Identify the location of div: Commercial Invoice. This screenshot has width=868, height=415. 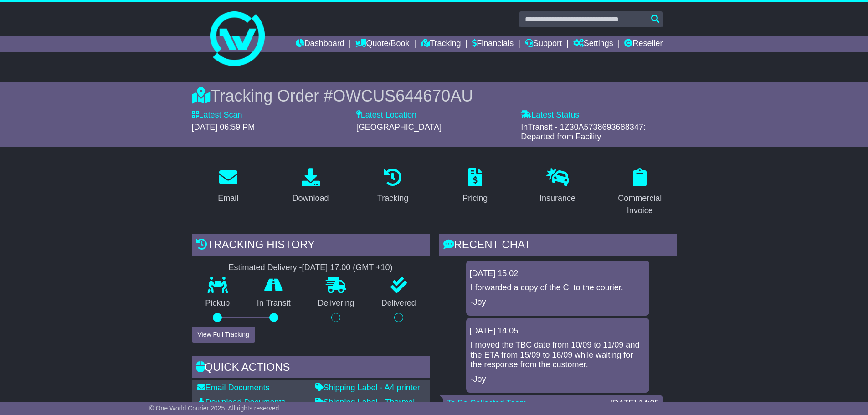
(639, 205).